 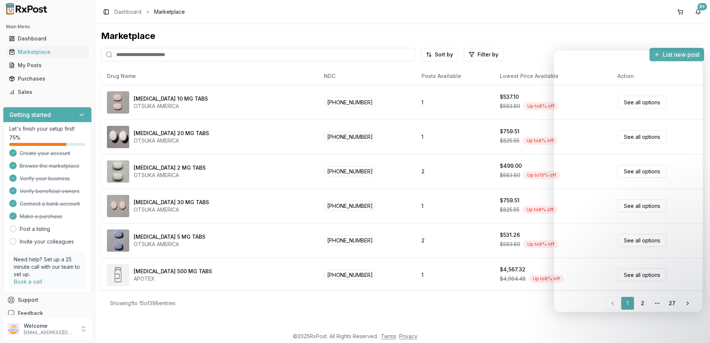 I want to click on p: Let's finish your setup first!, so click(x=47, y=129).